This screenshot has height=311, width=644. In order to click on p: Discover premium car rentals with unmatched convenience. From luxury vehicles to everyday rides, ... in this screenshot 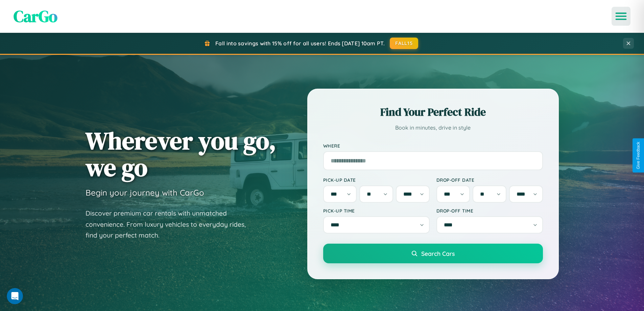, I will do `click(170, 224)`.